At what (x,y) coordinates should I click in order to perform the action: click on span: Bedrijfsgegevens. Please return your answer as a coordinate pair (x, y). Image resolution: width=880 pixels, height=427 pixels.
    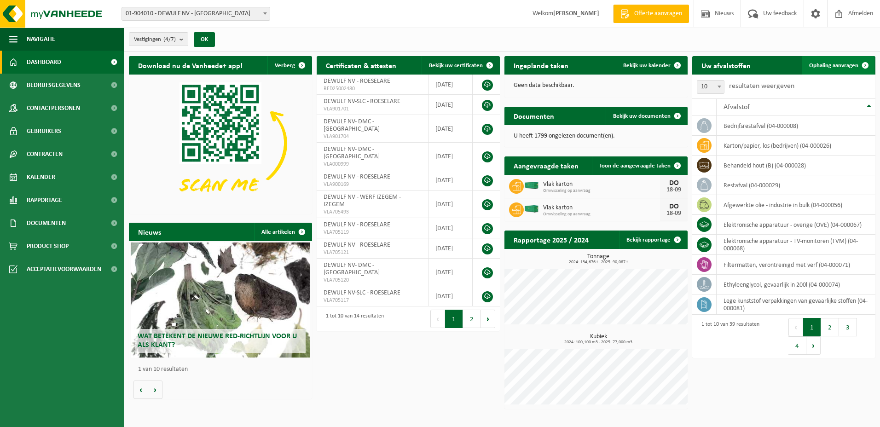
    Looking at the image, I should click on (53, 85).